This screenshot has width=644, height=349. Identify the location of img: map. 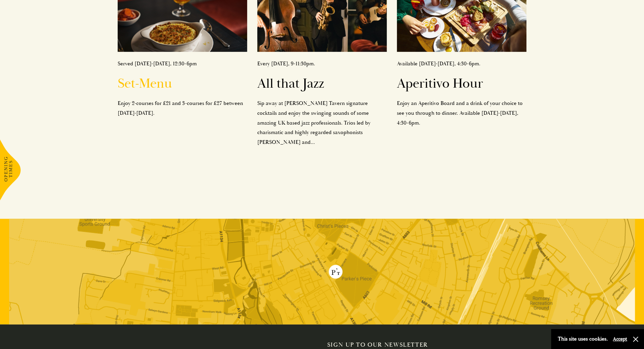
(322, 271).